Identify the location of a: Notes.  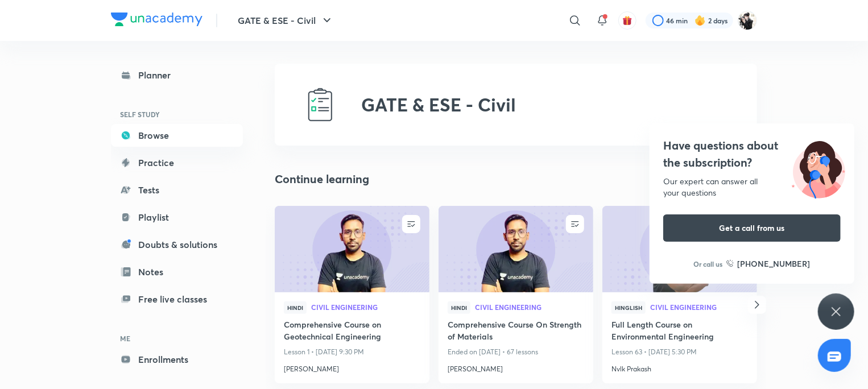
(177, 272).